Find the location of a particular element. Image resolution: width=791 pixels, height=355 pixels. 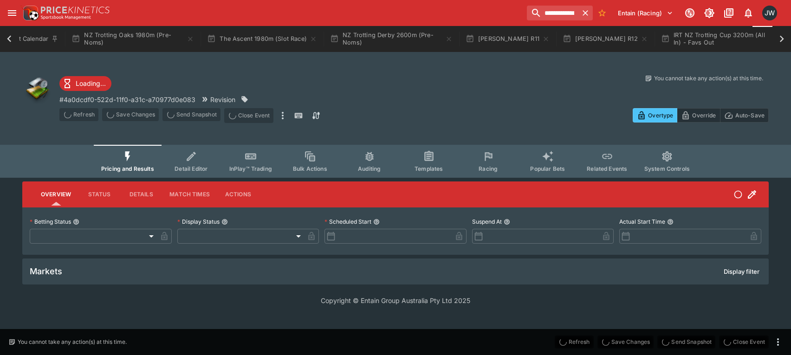

img: PriceKinetics is located at coordinates (75, 10).